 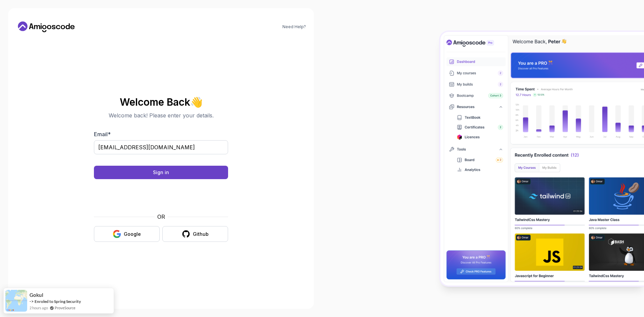 What do you see at coordinates (294, 27) in the screenshot?
I see `a: Need Help?` at bounding box center [294, 27].